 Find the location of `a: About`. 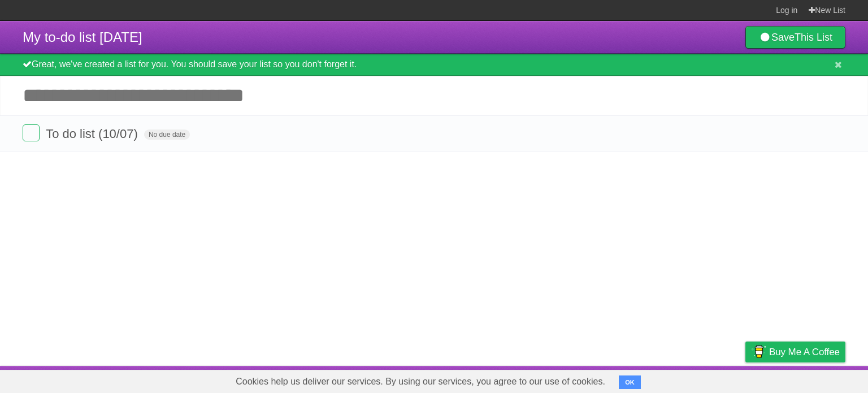

a: About is located at coordinates (607, 379).